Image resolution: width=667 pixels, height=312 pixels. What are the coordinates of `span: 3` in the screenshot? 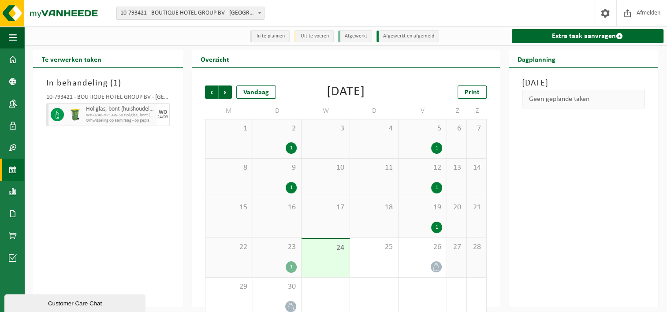 It's located at (325, 129).